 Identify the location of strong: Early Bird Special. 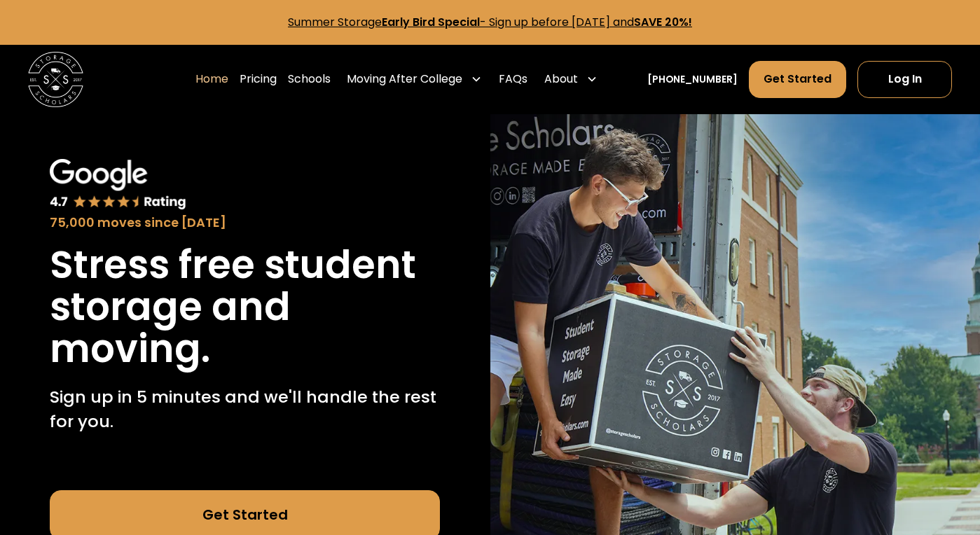
(431, 22).